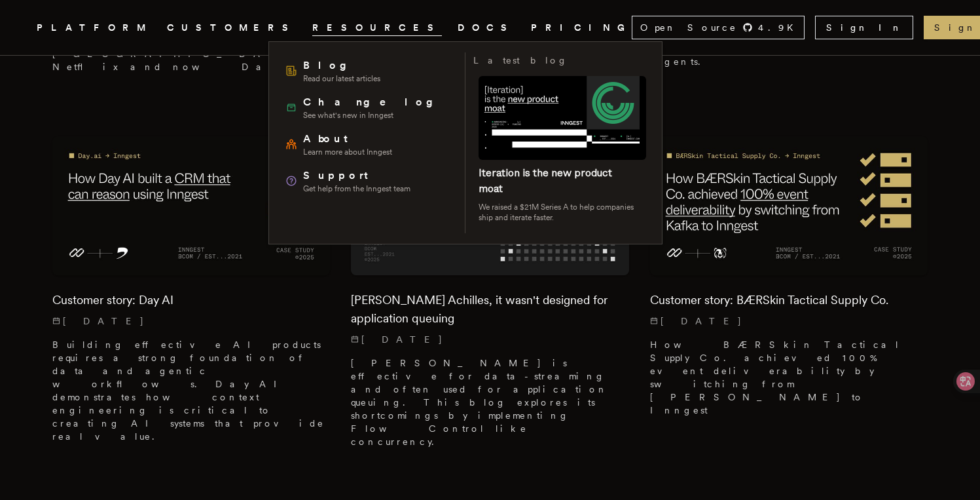  I want to click on span: RESOURCES, so click(377, 27).